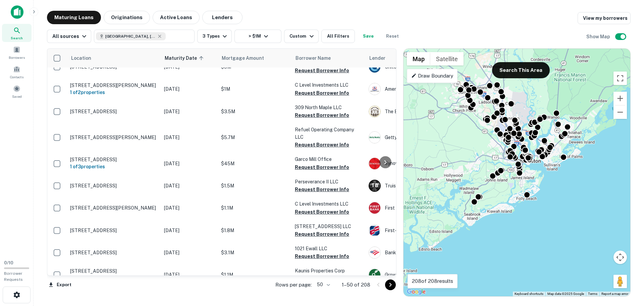 Image resolution: width=644 pixels, height=306 pixels. What do you see at coordinates (9, 263) in the screenshot?
I see `span: 0 / 10` at bounding box center [9, 263].